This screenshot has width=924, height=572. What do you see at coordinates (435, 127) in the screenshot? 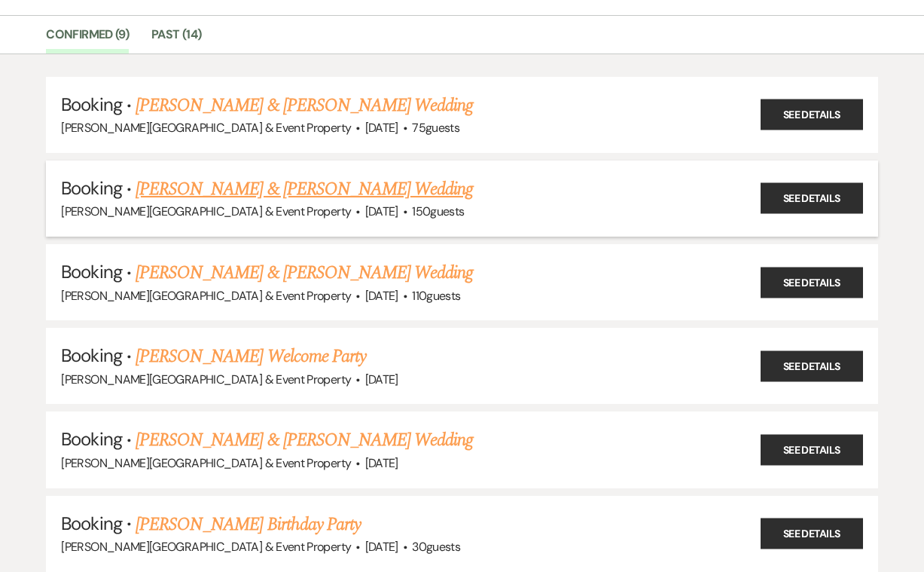
I see `span: 75 guests` at bounding box center [435, 127].